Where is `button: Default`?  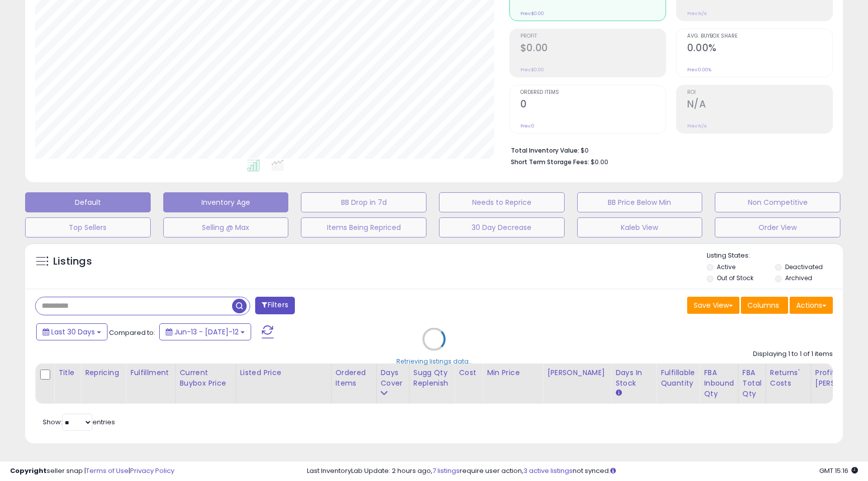
button: Default is located at coordinates (88, 202).